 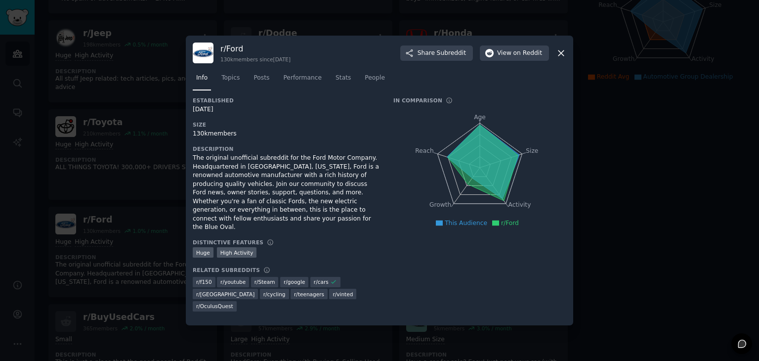 I want to click on span: r/ teenagers, so click(x=309, y=294).